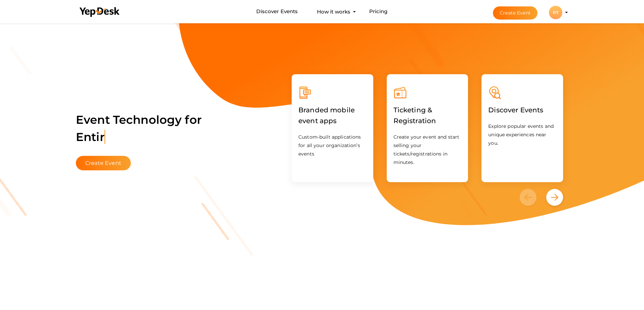 The width and height of the screenshot is (644, 310). What do you see at coordinates (332, 115) in the screenshot?
I see `label: Branded mobile event apps` at bounding box center [332, 115].